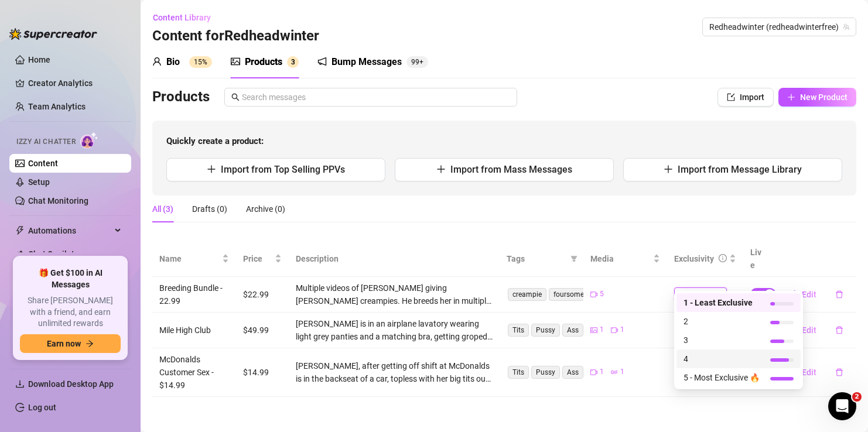  I want to click on td: $14.99, so click(263, 372).